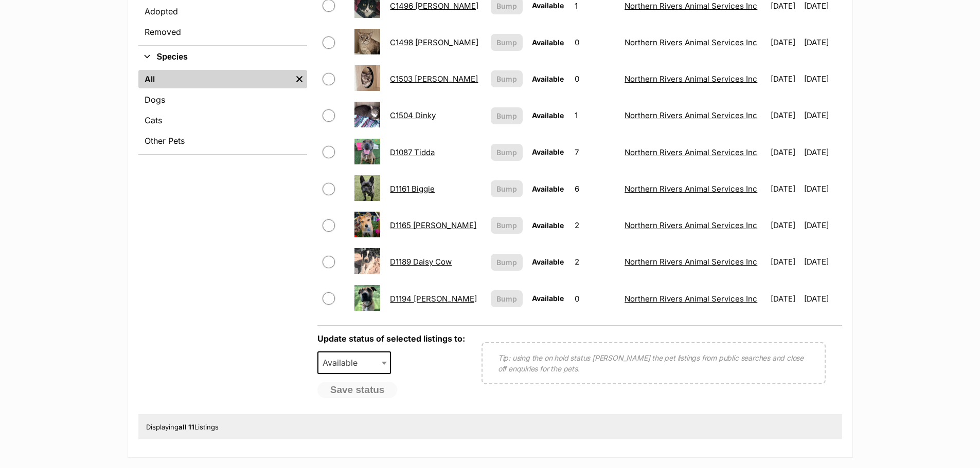 The height and width of the screenshot is (468, 980). Describe the element at coordinates (391, 339) in the screenshot. I see `label: Update status of selected listings to:` at that location.